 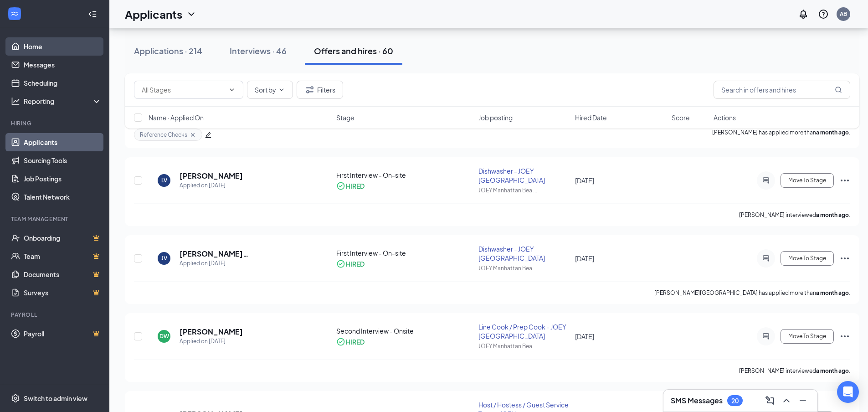 I want to click on div: JV, so click(x=164, y=258).